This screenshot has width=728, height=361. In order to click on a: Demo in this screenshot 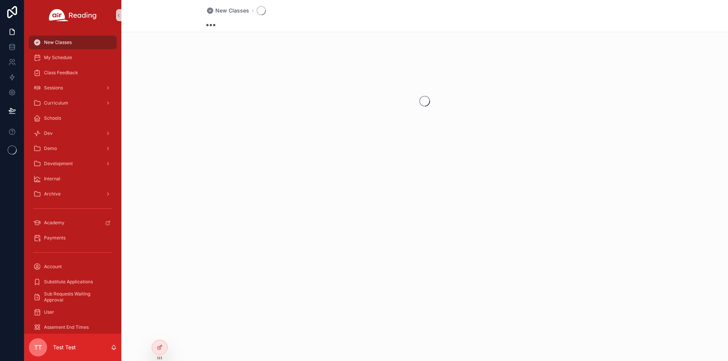, I will do `click(73, 149)`.